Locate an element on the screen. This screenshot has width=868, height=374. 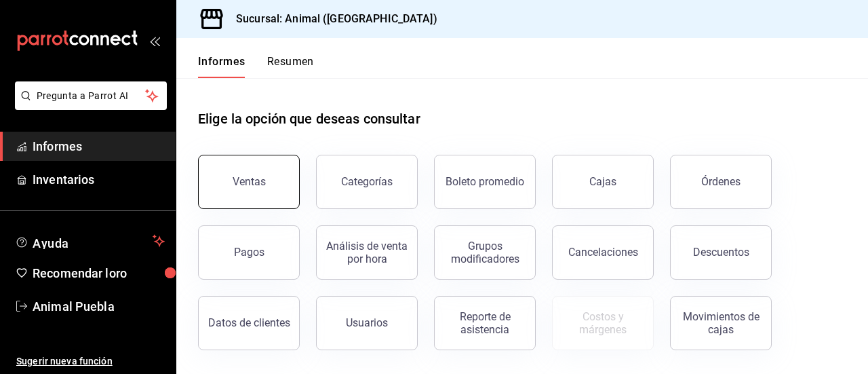
font: Cancelaciones is located at coordinates (603, 252).